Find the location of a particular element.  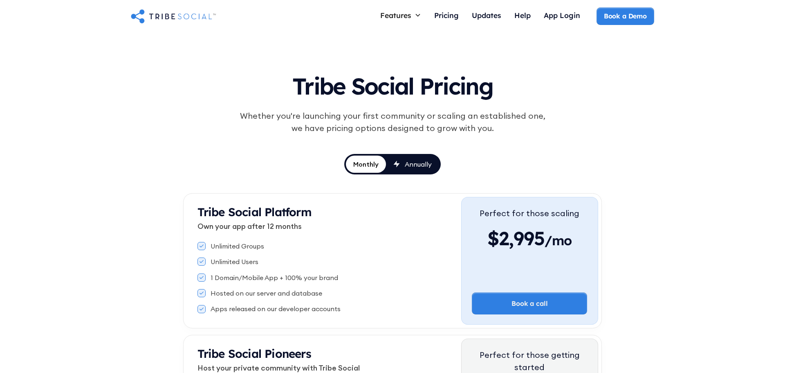

a: Help is located at coordinates (523, 16).